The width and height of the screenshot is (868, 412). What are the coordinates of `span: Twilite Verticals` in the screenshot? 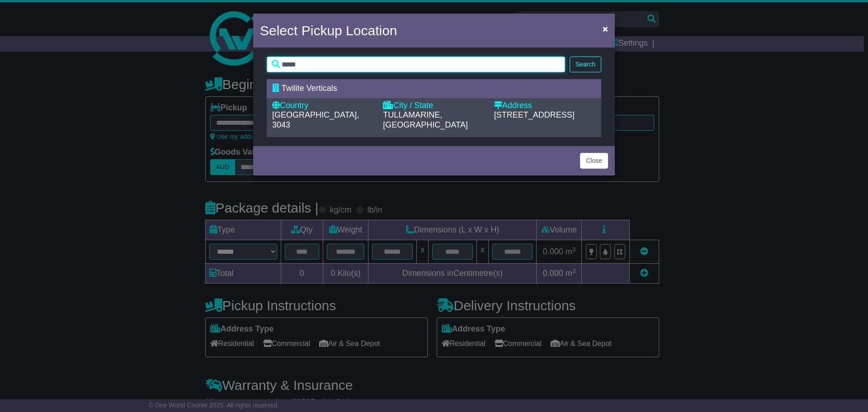 It's located at (309, 88).